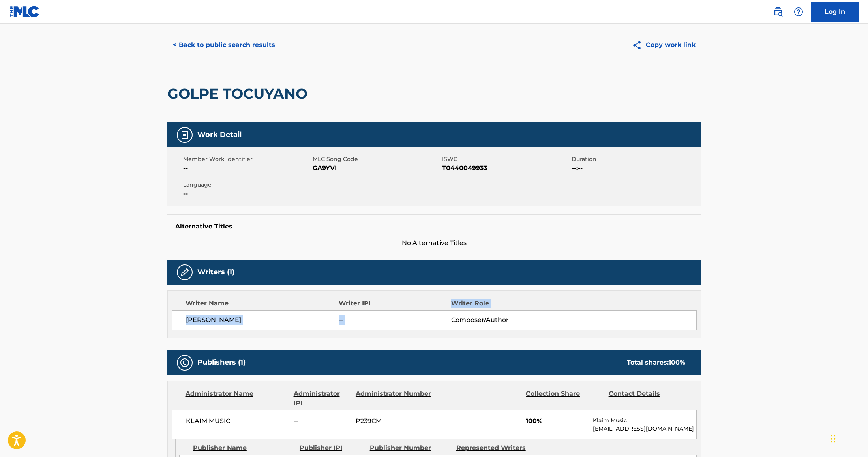 The height and width of the screenshot is (457, 868). What do you see at coordinates (502, 304) in the screenshot?
I see `div: Writer Role` at bounding box center [502, 304].